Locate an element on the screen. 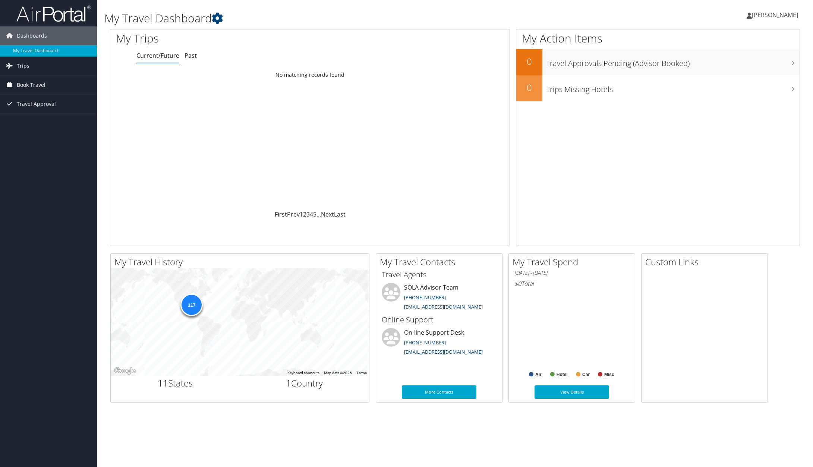 The height and width of the screenshot is (467, 813). h2: Custom Links is located at coordinates (706, 262).